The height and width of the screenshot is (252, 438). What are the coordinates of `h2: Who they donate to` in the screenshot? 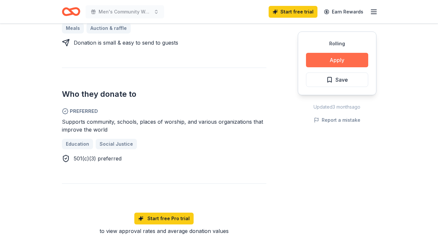 It's located at (164, 94).